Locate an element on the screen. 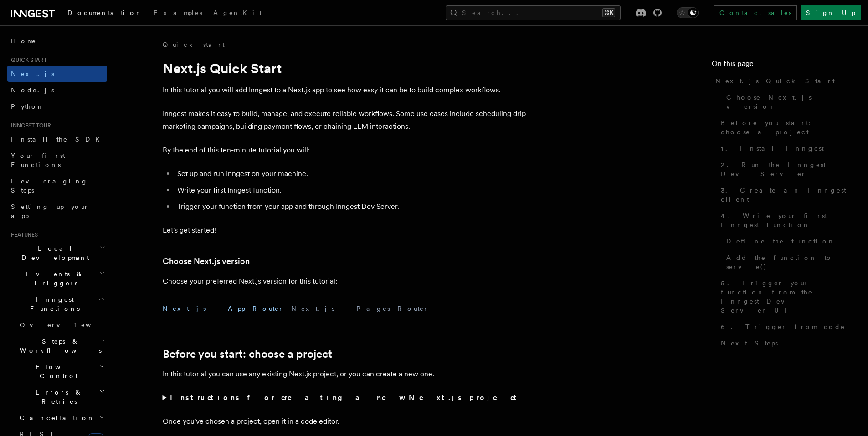 Image resolution: width=868 pixels, height=436 pixels. kbd: ⌘K is located at coordinates (608, 12).